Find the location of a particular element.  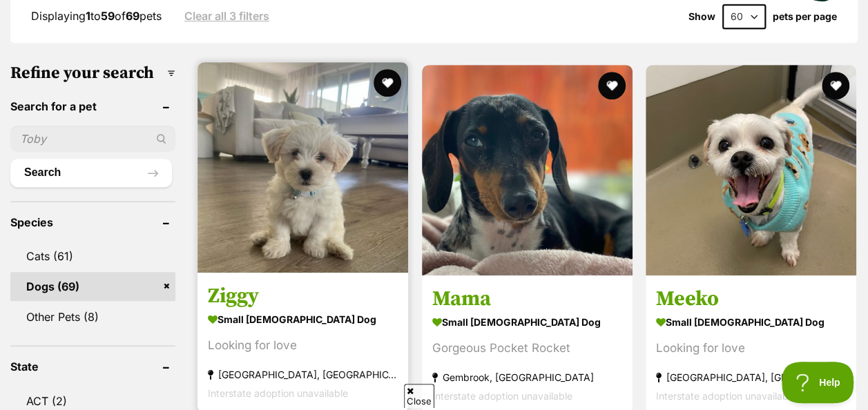

span: Displaying to of pets is located at coordinates (96, 16).